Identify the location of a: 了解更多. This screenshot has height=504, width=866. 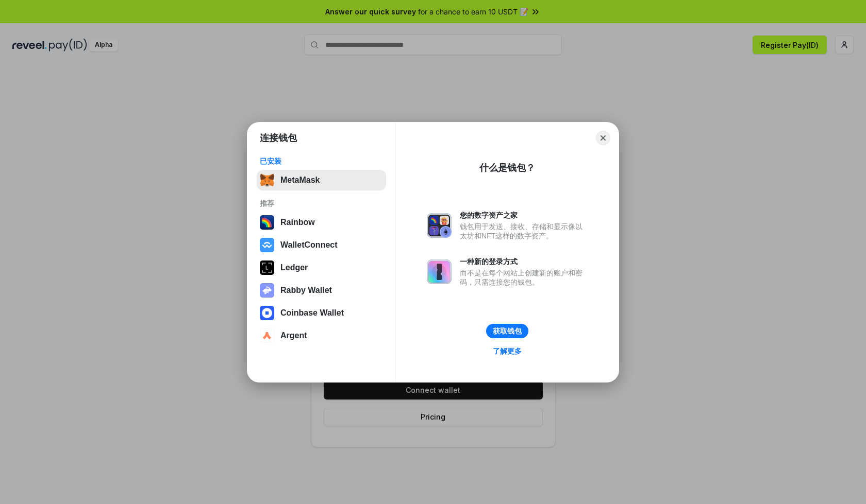
(507, 352).